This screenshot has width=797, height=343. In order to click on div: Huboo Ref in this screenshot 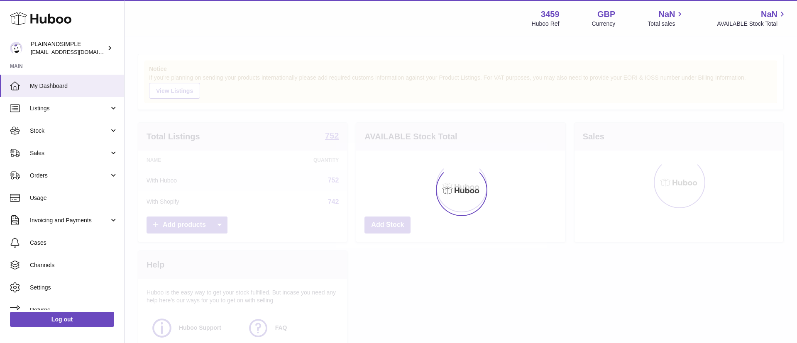, I will do `click(545, 24)`.